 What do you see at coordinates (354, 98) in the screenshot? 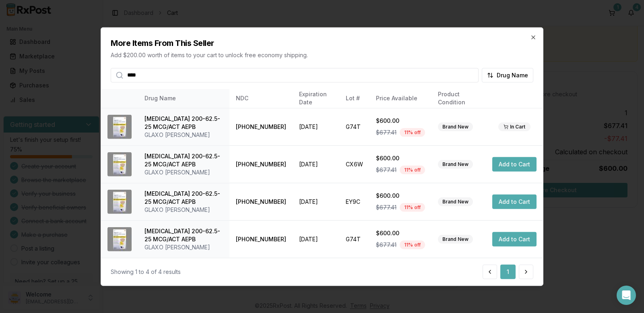
I see `th: Lot #` at bounding box center [354, 98].